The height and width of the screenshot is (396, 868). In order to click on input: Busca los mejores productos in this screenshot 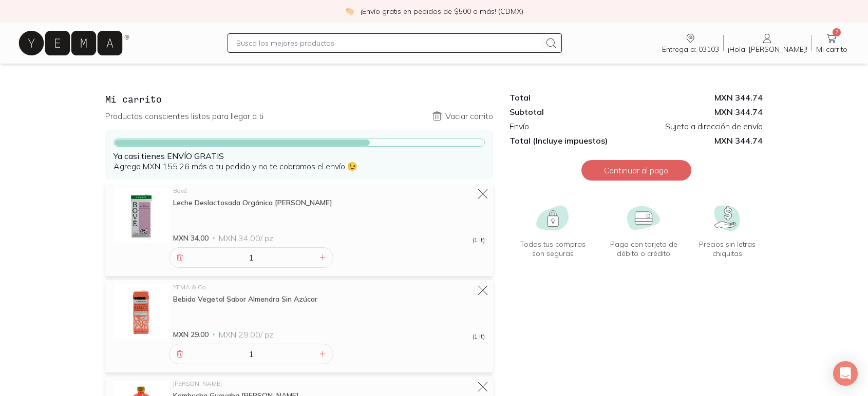, I will do `click(388, 43)`.